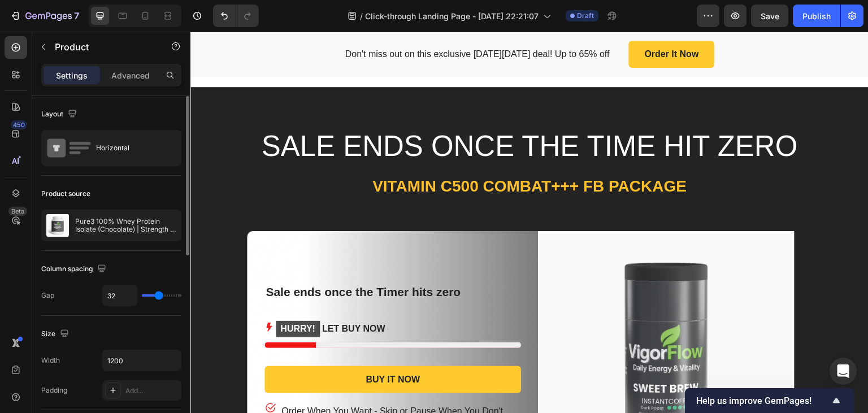 The image size is (868, 413). What do you see at coordinates (236, 16) in the screenshot?
I see `div: Undo/Redo` at bounding box center [236, 16].